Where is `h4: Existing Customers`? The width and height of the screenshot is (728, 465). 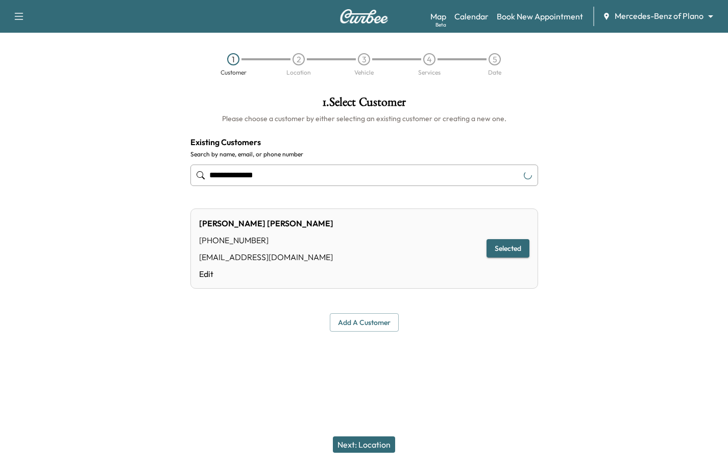
h4: Existing Customers is located at coordinates (364, 142).